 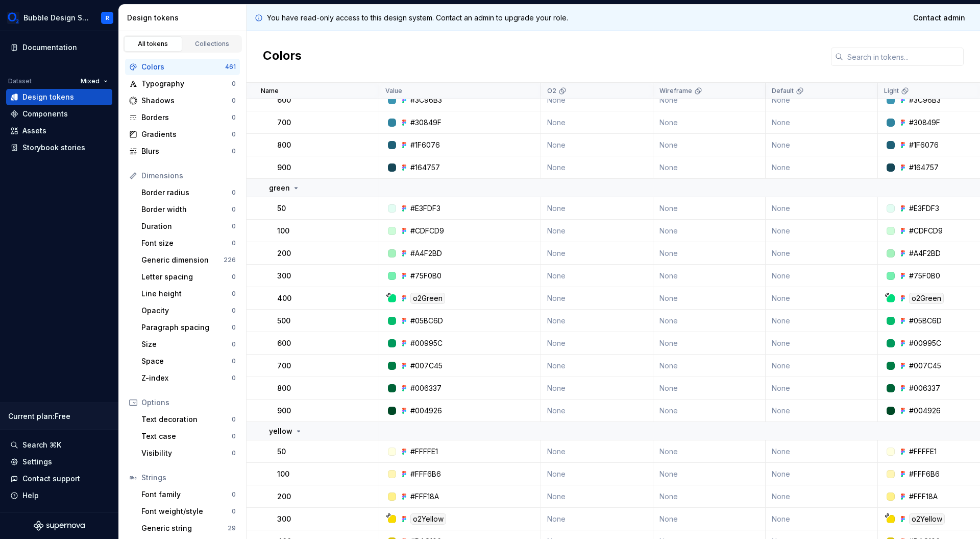 What do you see at coordinates (59, 47) in the screenshot?
I see `a: Documentation` at bounding box center [59, 47].